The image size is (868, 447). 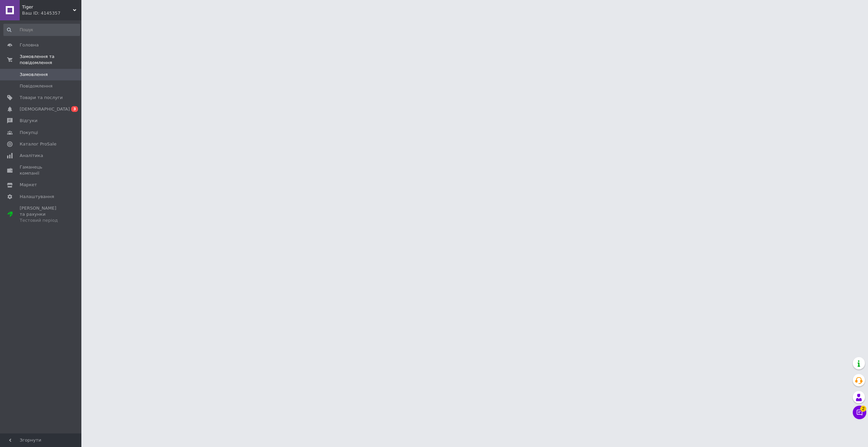 What do you see at coordinates (41, 221) in the screenshot?
I see `div: Тестовий період` at bounding box center [41, 221].